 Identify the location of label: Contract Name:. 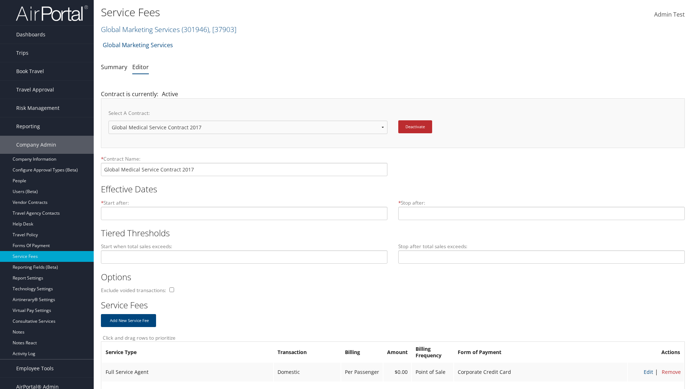
(244, 159).